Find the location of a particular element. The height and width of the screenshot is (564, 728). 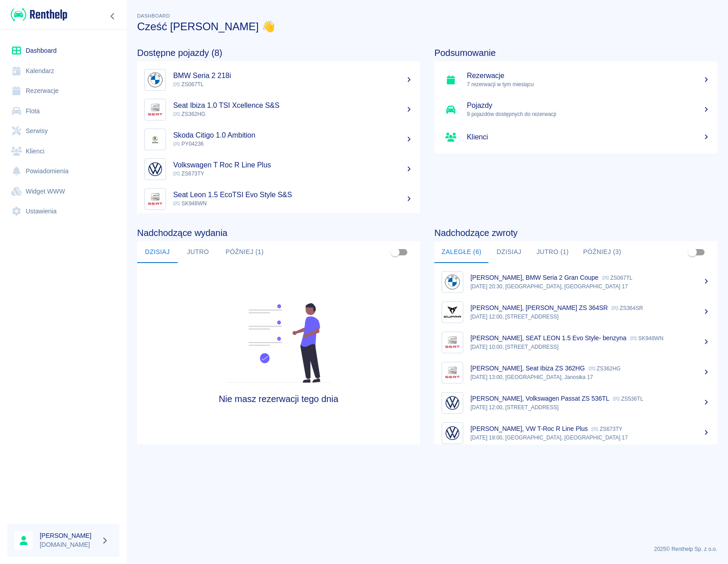

h4: Nie masz rezerwacji tego dnia is located at coordinates (278, 399).